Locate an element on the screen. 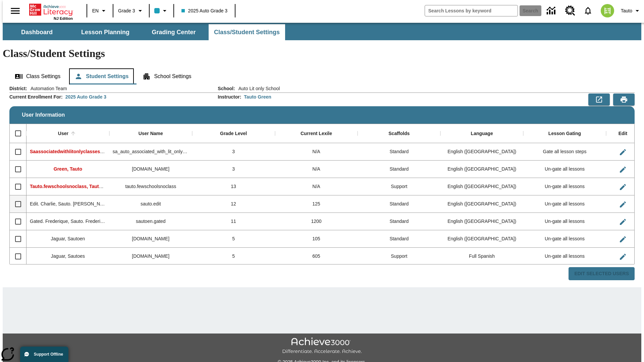 This screenshot has width=644, height=362. div: tauto.fewschoolsnoclass is located at coordinates (151, 187).